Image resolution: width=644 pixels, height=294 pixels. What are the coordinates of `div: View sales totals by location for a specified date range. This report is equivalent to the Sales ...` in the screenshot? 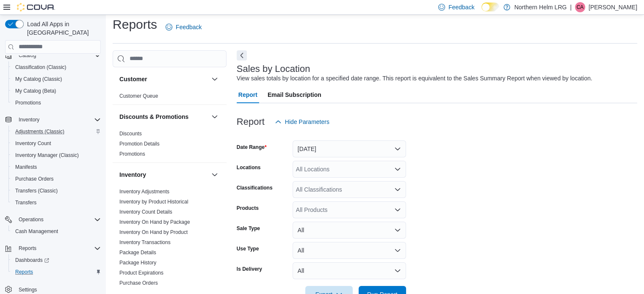 It's located at (415, 78).